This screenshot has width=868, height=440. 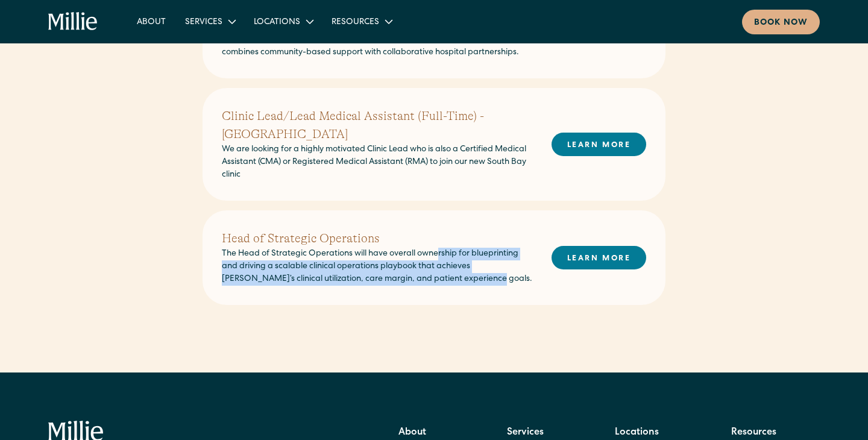 I want to click on a: Book now, so click(x=780, y=22).